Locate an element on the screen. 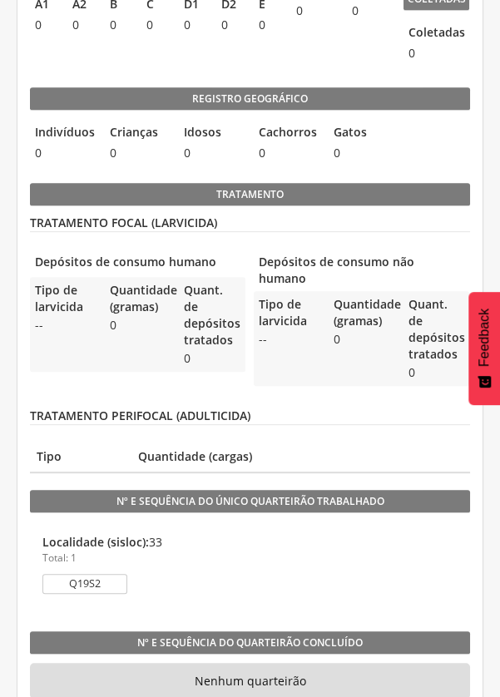 Image resolution: width=500 pixels, height=697 pixels. div: Q19S2 is located at coordinates (85, 584).